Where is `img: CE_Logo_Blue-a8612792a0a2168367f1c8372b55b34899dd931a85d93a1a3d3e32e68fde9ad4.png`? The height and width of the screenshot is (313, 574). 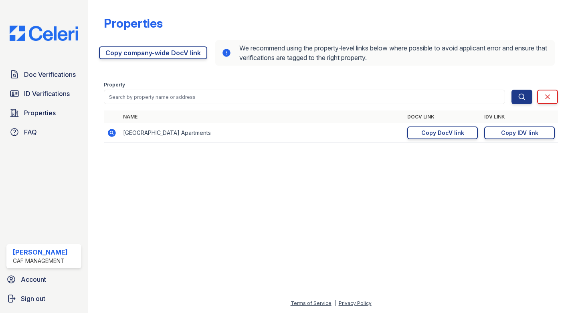
img: CE_Logo_Blue-a8612792a0a2168367f1c8372b55b34899dd931a85d93a1a3d3e32e68fde9ad4.png is located at coordinates (44, 33).